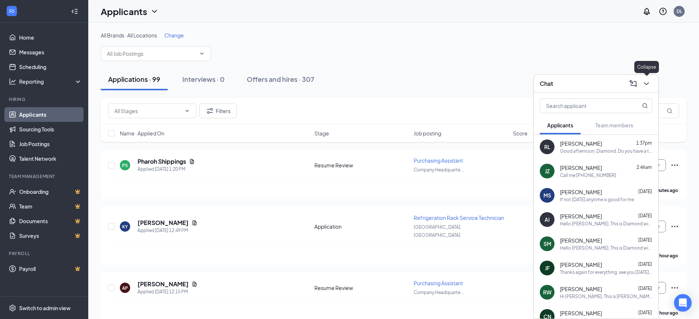 The image size is (699, 319). What do you see at coordinates (75, 11) in the screenshot?
I see `svg: Collapse` at bounding box center [75, 11].